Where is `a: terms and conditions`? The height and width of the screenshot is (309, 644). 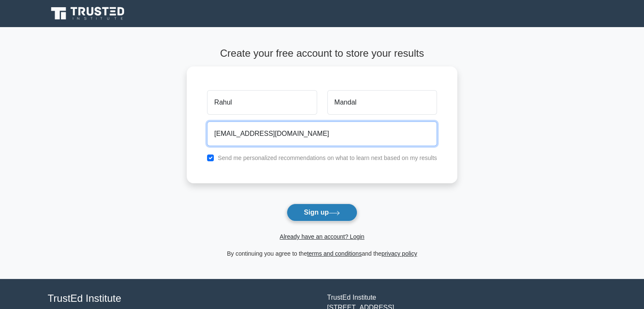 a: terms and conditions is located at coordinates (334, 254).